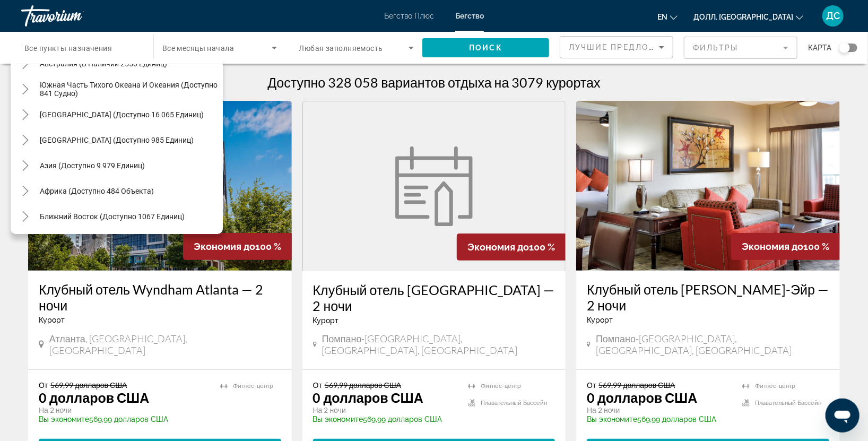  What do you see at coordinates (74, 16) in the screenshot?
I see `a: Травориум` at bounding box center [74, 16].